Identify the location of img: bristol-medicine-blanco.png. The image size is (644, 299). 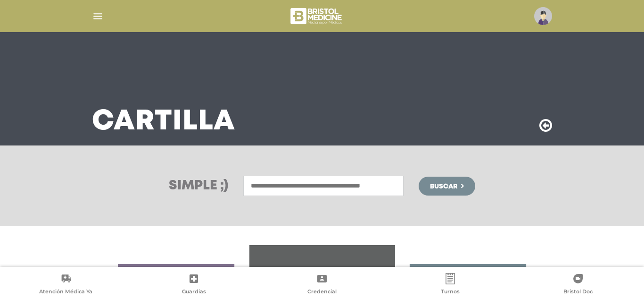
(317, 16).